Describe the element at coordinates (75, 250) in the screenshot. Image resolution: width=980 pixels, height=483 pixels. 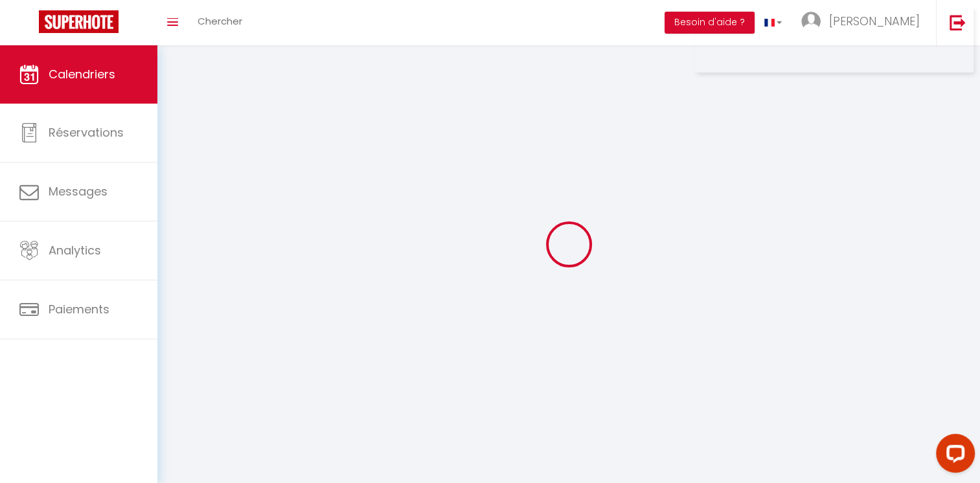
I see `span: Analytics` at that location.